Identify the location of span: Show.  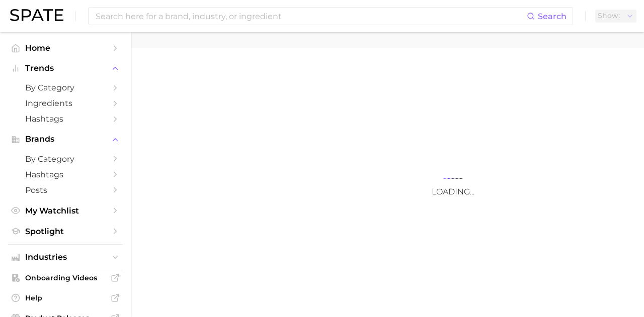
(609, 16).